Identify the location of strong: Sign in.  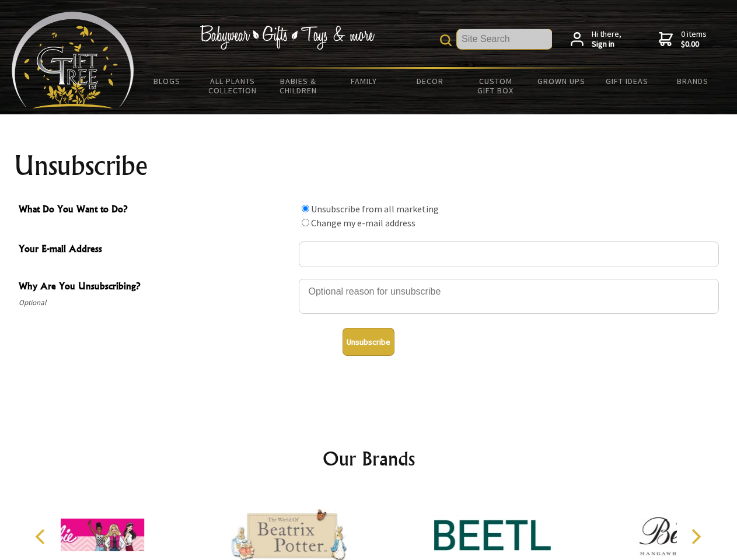
(606, 44).